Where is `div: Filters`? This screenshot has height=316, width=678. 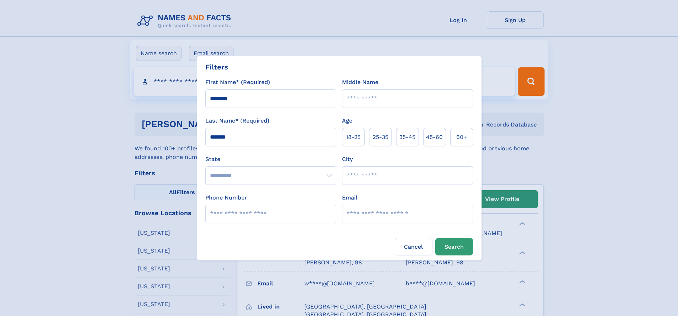 div: Filters is located at coordinates (217, 67).